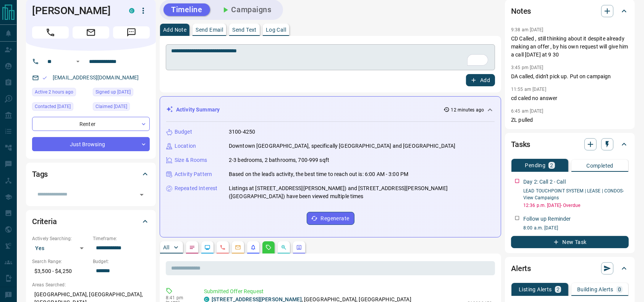 Image resolution: width=644 pixels, height=302 pixels. I want to click on span: Call, so click(50, 33).